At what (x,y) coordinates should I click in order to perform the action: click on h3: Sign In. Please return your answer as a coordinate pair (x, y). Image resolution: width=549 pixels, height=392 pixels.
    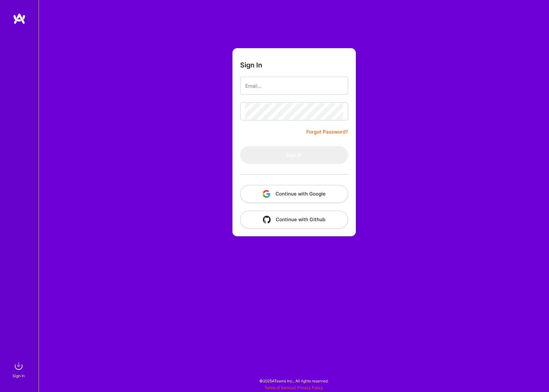
    Looking at the image, I should click on (251, 65).